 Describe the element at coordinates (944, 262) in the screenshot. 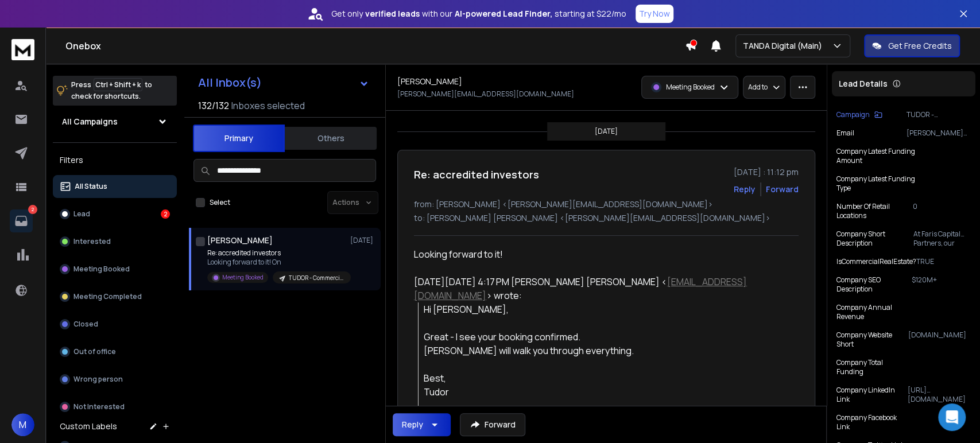

I see `p: TRUE` at that location.